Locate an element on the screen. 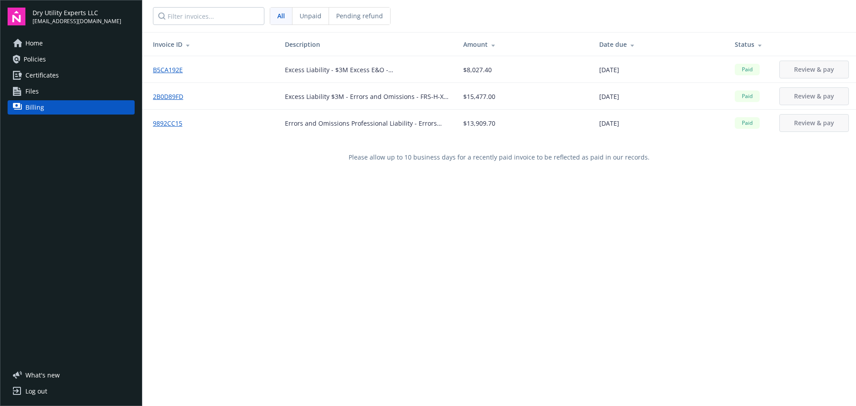  span: All is located at coordinates (281, 16).